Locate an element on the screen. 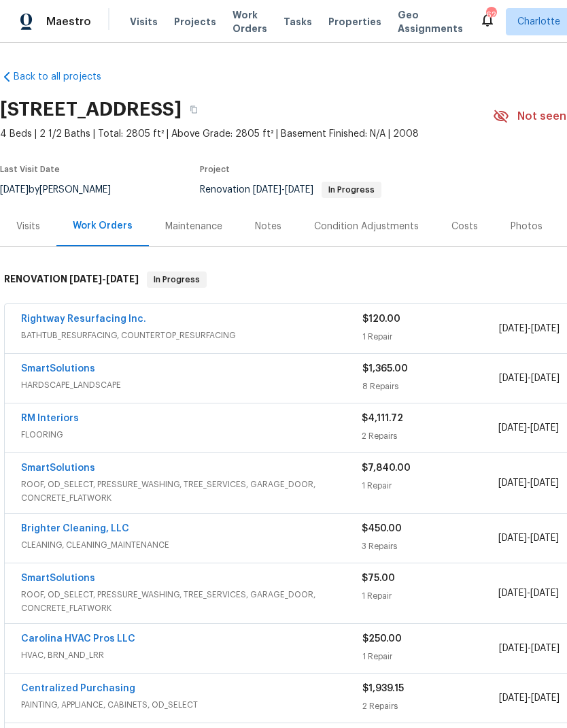  span: $1,365.00 is located at coordinates (385, 369).